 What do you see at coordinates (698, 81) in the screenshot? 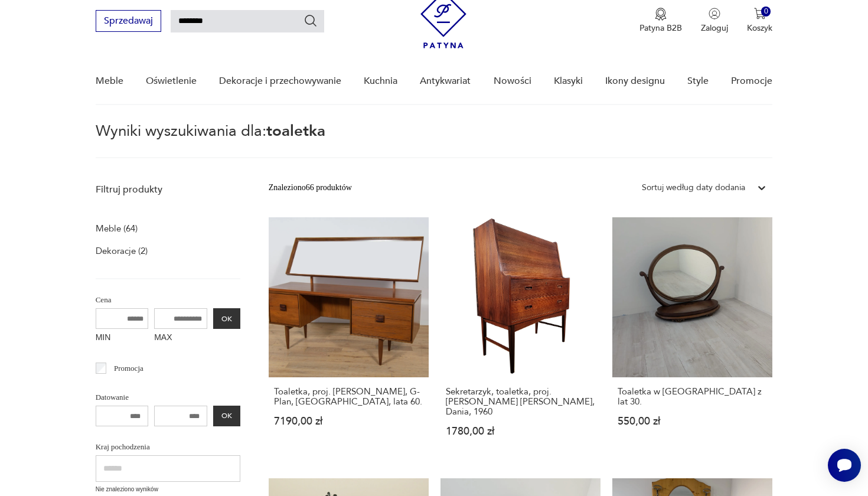
I see `a: Style` at bounding box center [698, 81].